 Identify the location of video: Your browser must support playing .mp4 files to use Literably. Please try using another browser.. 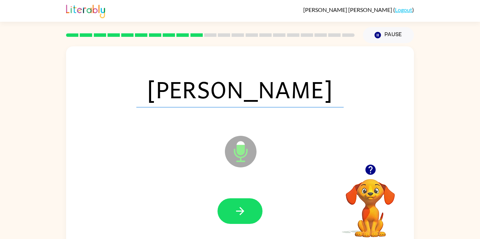
(370, 203).